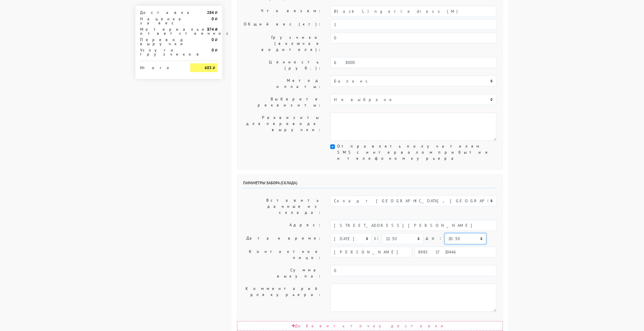 The height and width of the screenshot is (331, 644). Describe the element at coordinates (282, 127) in the screenshot. I see `label: Реквизиты для перевода выручки:` at that location.